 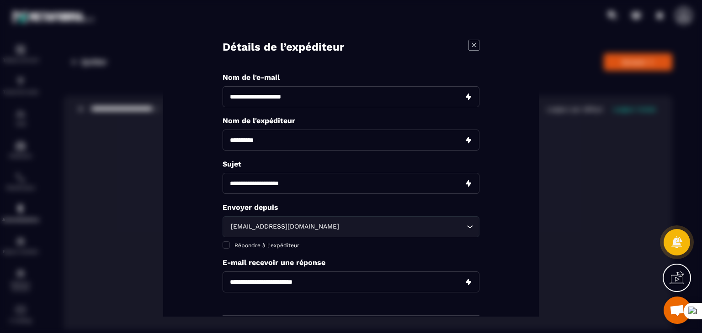 What do you see at coordinates (351, 263) in the screenshot?
I see `p: E-mail recevoir une réponse` at bounding box center [351, 263].